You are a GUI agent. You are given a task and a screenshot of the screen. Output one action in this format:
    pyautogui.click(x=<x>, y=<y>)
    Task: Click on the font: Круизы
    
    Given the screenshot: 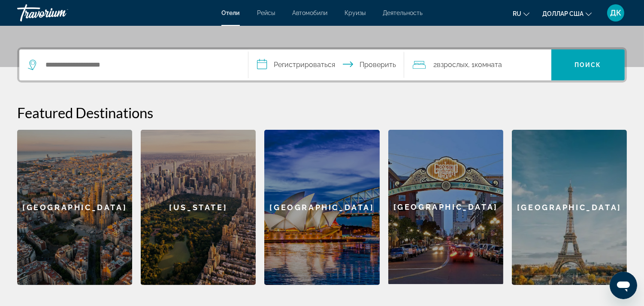 What is the action you would take?
    pyautogui.click(x=355, y=13)
    